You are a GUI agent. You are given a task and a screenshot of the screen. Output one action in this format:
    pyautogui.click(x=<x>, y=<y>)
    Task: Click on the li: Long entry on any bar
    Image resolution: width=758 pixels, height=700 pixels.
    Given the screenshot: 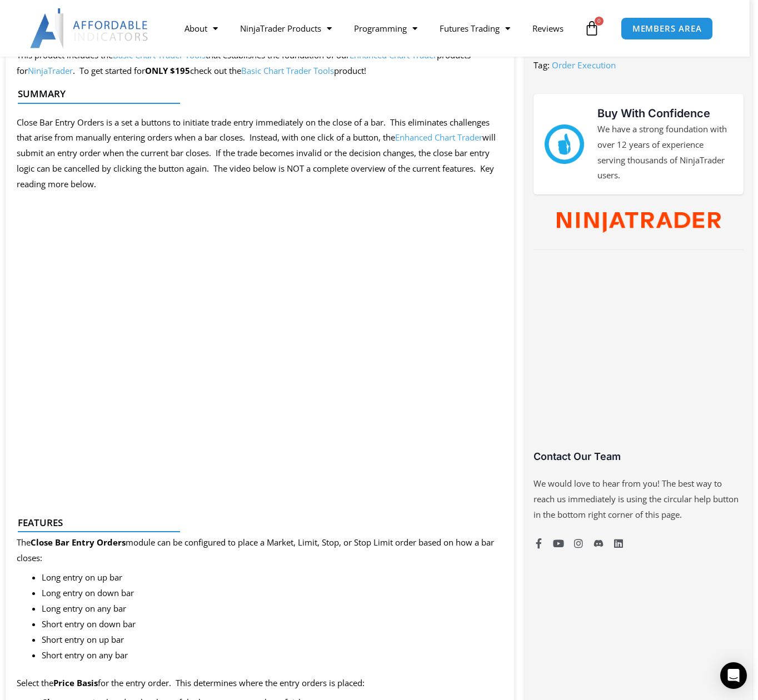 What is the action you would take?
    pyautogui.click(x=272, y=609)
    